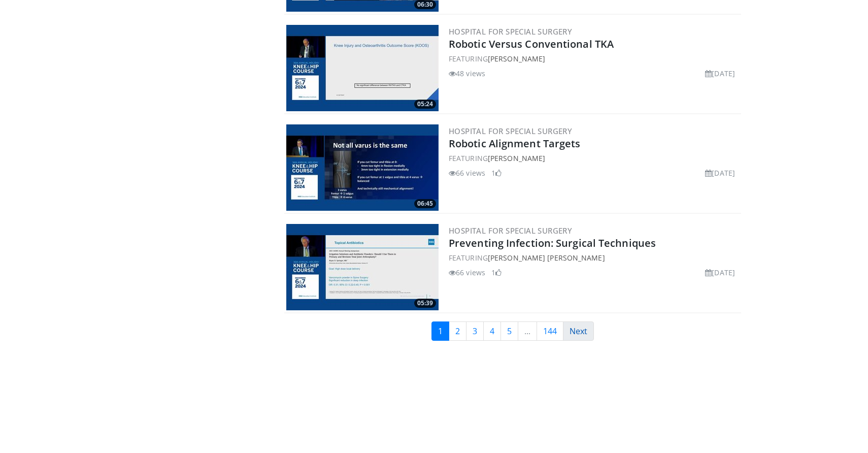  Describe the element at coordinates (475, 331) in the screenshot. I see `a: 3` at that location.